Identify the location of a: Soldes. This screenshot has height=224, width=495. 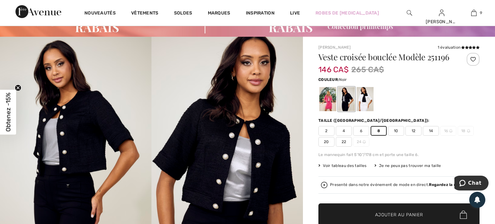
(183, 14).